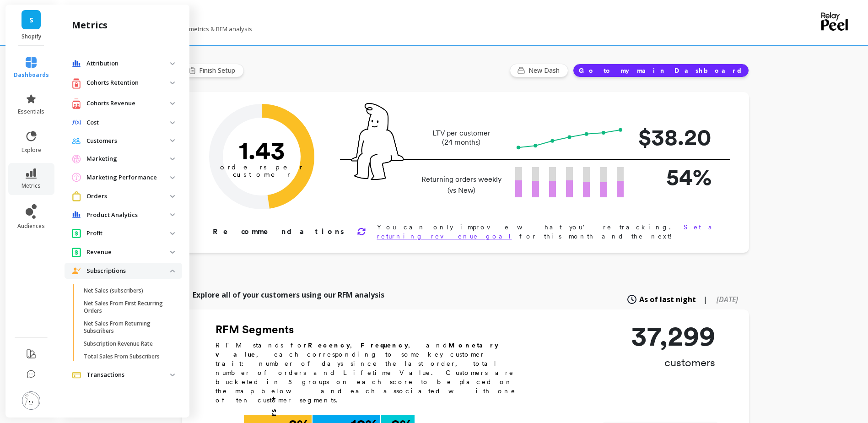 This screenshot has height=423, width=868. I want to click on img: pal seatted on line, so click(377, 141).